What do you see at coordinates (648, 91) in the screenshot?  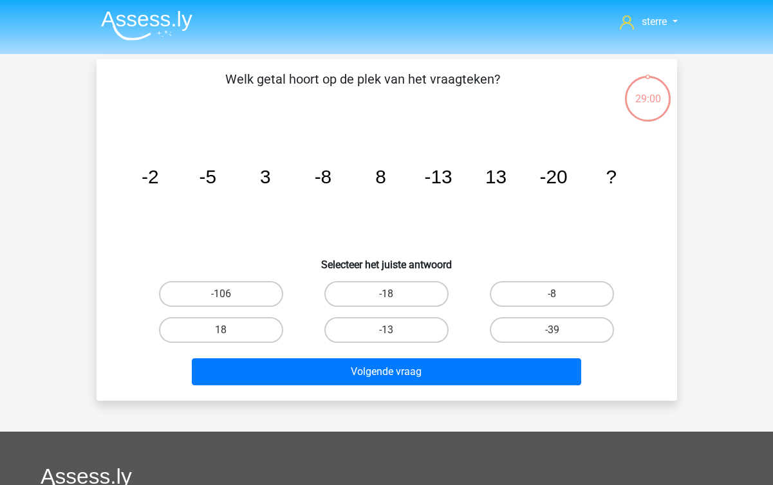 I see `div: 29:00` at bounding box center [648, 91].